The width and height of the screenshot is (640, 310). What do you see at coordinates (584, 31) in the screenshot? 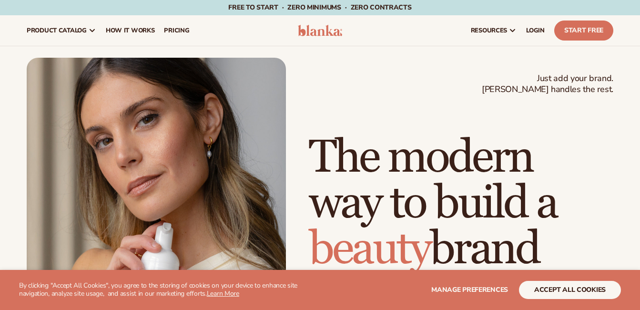
I see `a: Start Free` at bounding box center [584, 31].